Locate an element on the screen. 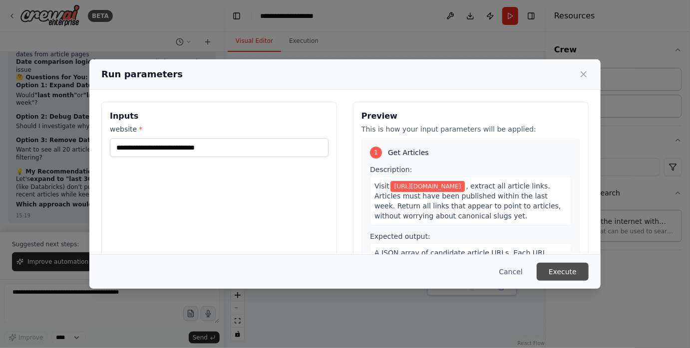 This screenshot has width=690, height=348. p: This is how your input parameters will be applied: is located at coordinates (471, 129).